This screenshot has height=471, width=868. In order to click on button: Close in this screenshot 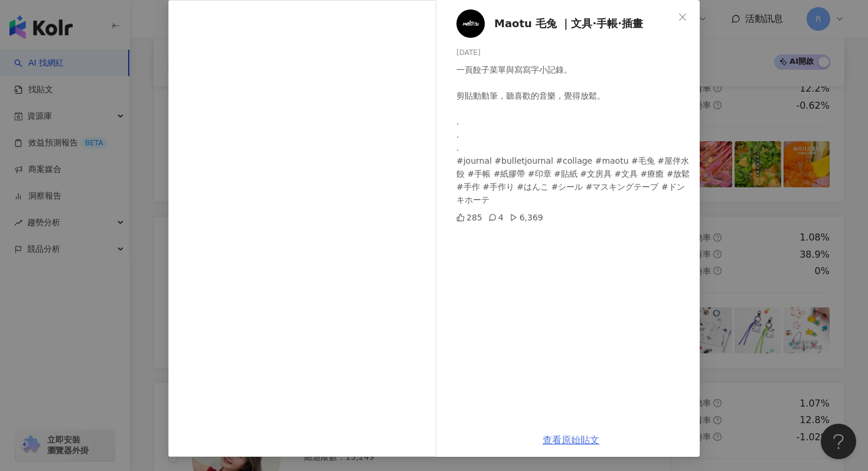, I will do `click(682, 17)`.